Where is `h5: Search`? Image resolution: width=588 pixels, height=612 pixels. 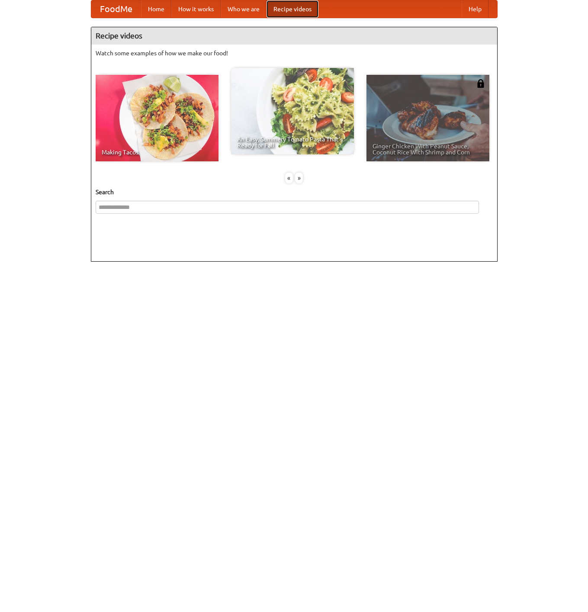 h5: Search is located at coordinates (294, 192).